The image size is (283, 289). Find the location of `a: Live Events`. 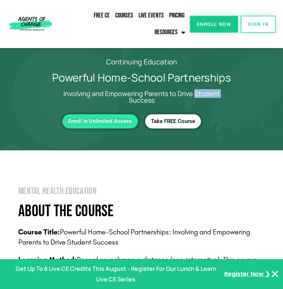

a: Live Events is located at coordinates (151, 16).